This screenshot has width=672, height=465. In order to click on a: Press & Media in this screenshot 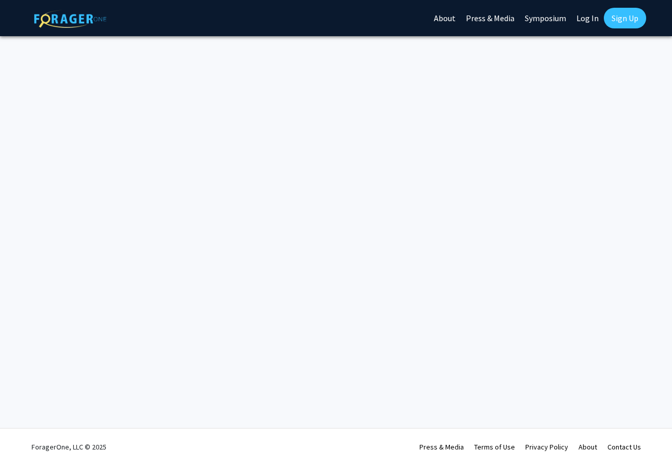, I will do `click(442, 447)`.